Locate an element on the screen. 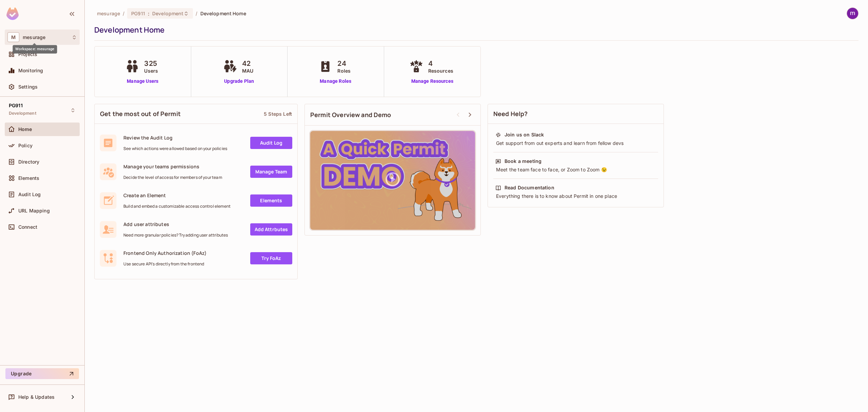 The height and width of the screenshot is (412, 868). span: Get the most out of Permit is located at coordinates (140, 114).